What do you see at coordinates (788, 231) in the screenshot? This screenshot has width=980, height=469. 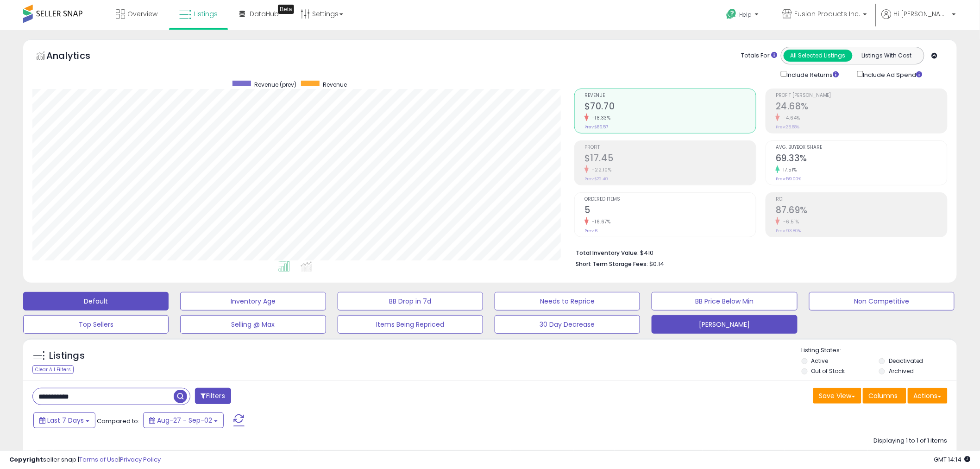 I see `small: Prev: 93.80%` at bounding box center [788, 231].